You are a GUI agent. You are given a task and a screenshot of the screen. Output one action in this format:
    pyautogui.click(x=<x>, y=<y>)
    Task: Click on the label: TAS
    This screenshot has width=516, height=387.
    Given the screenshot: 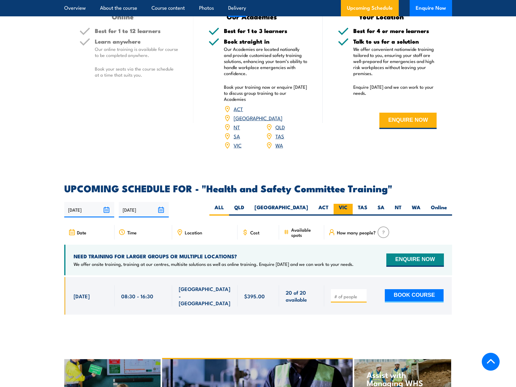 What is the action you would take?
    pyautogui.click(x=362, y=210)
    